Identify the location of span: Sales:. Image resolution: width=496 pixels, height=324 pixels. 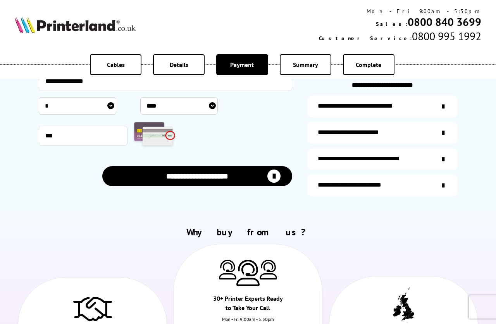
(392, 24).